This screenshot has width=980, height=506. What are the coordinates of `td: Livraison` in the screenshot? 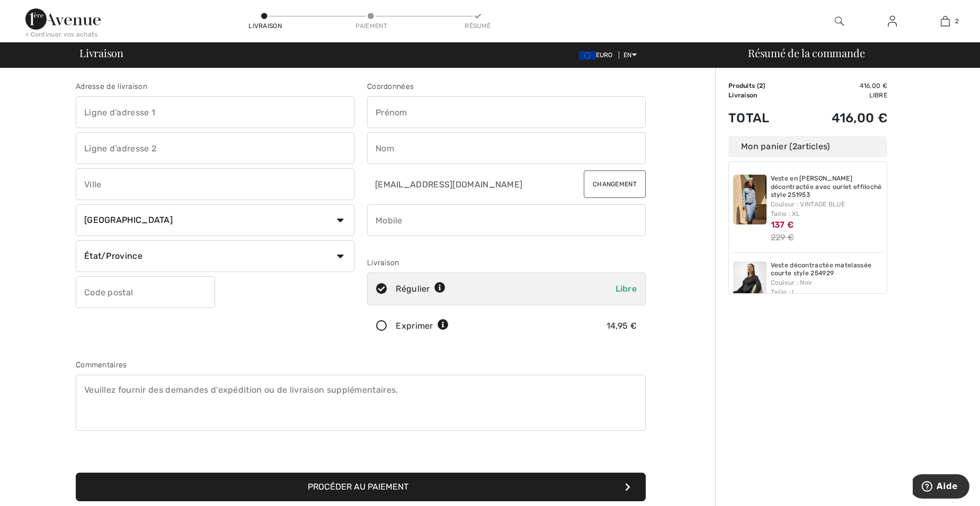 It's located at (762, 95).